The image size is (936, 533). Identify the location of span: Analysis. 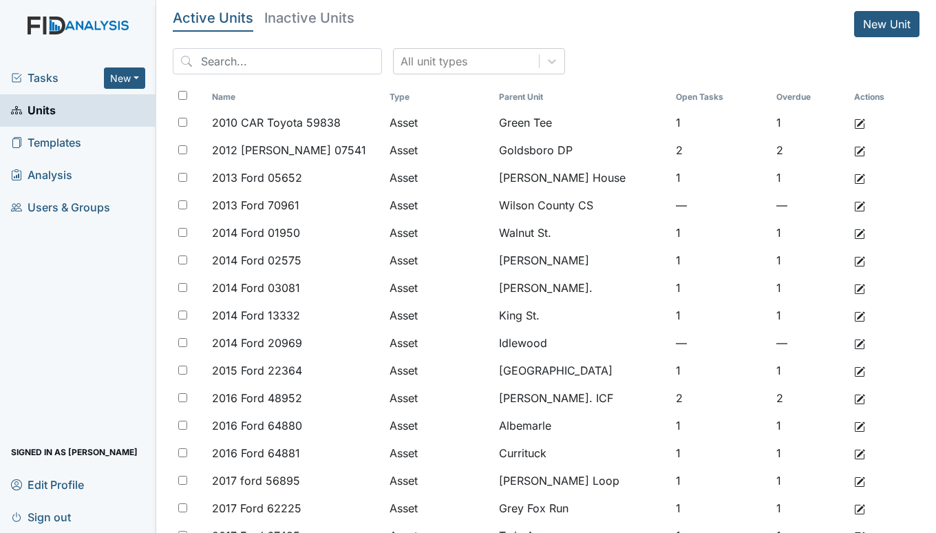
(41, 175).